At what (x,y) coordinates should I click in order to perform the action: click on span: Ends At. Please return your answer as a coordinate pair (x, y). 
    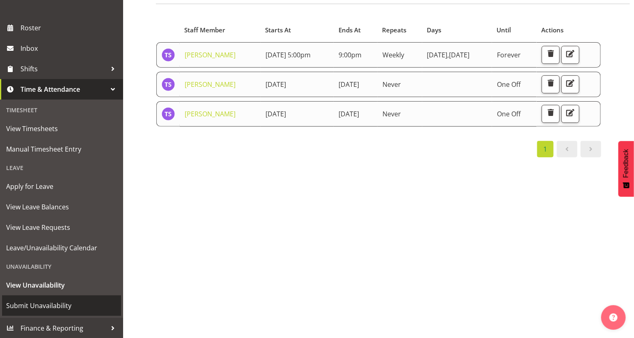
    Looking at the image, I should click on (349, 30).